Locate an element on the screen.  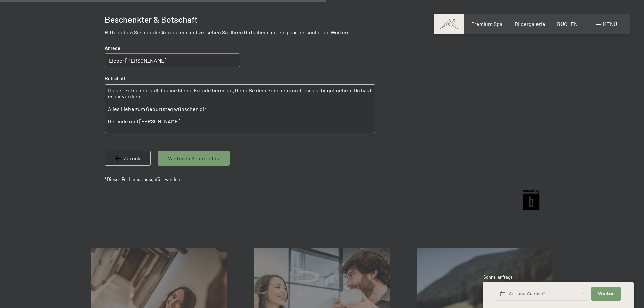
span: Menü is located at coordinates (610, 24).